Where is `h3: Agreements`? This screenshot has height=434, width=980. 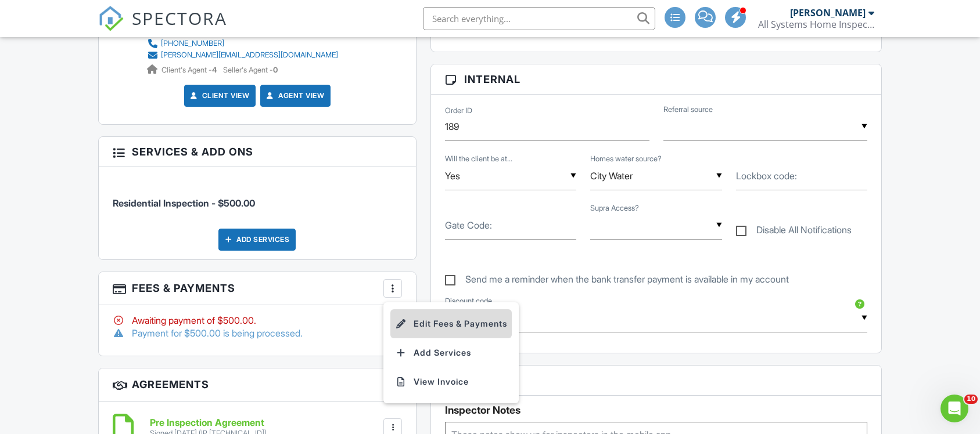 h3: Agreements is located at coordinates (257, 385).